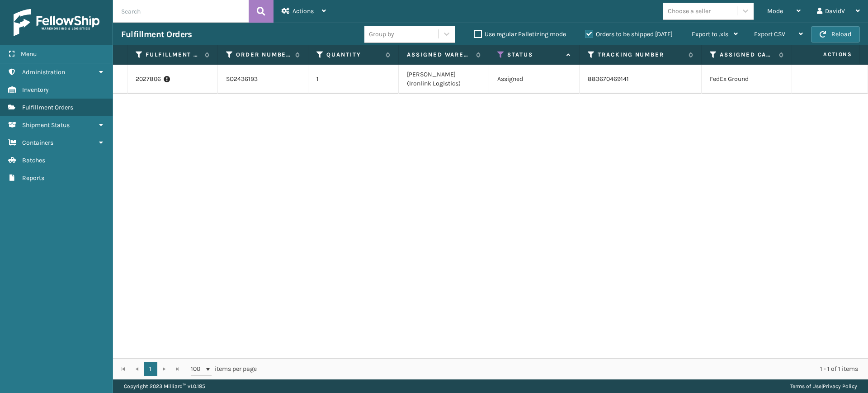 This screenshot has height=393, width=868. I want to click on p: Copyright 2023 Milliard™ v 1.0.185, so click(165, 387).